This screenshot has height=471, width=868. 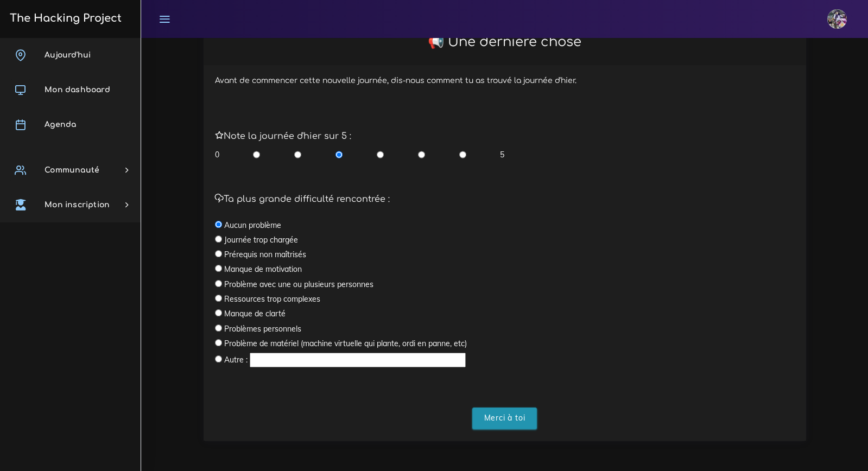 I want to click on span: Mon dashboard, so click(x=77, y=89).